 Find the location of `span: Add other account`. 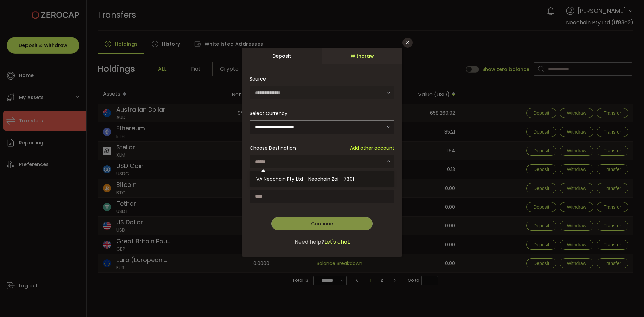

span: Add other account is located at coordinates (372, 148).